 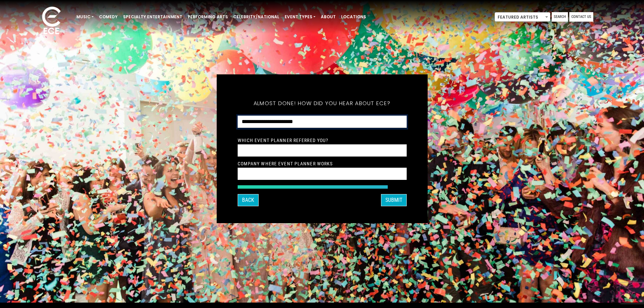 What do you see at coordinates (559, 17) in the screenshot?
I see `a: Search` at bounding box center [559, 17].